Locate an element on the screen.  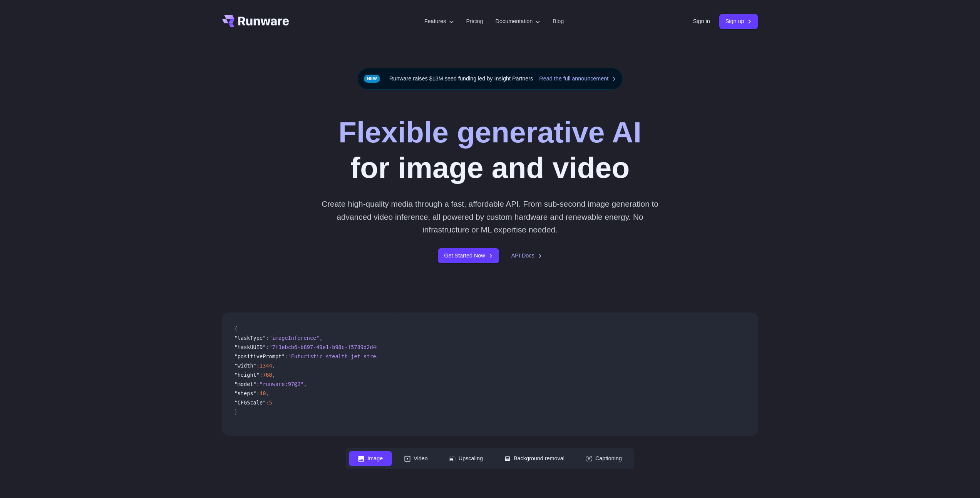
div: Runware raises $13M seed funding led by Insight Partners is located at coordinates (490, 78).